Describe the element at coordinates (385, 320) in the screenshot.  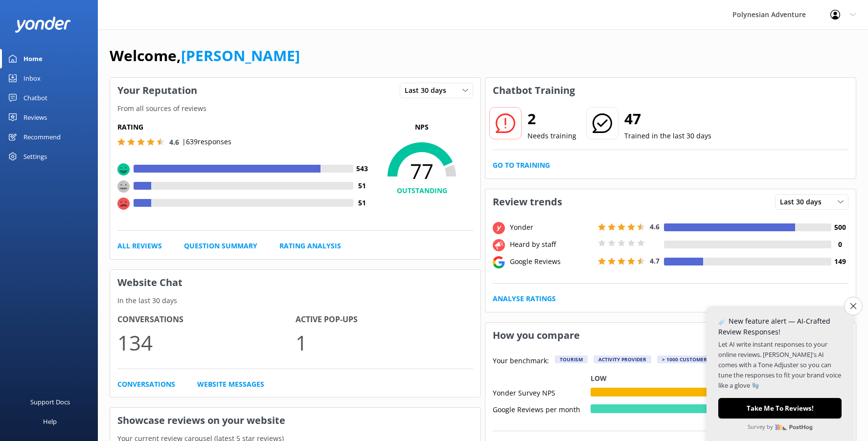
I see `h4: Active Pop-ups` at that location.